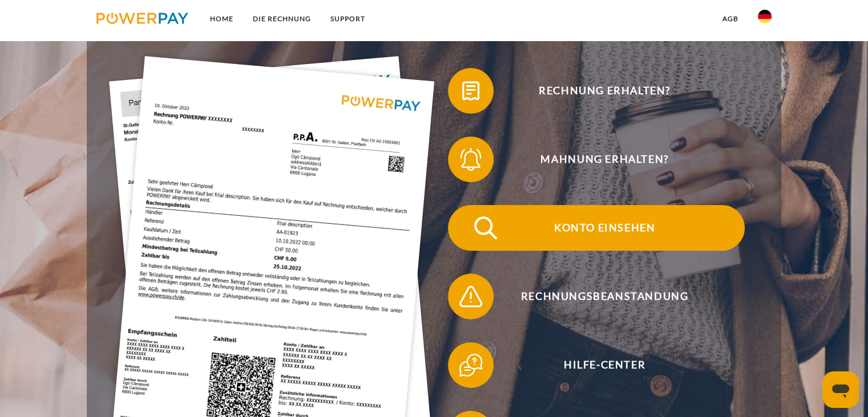  What do you see at coordinates (282, 18) in the screenshot?
I see `a: DIE RECHNUNG` at bounding box center [282, 18].